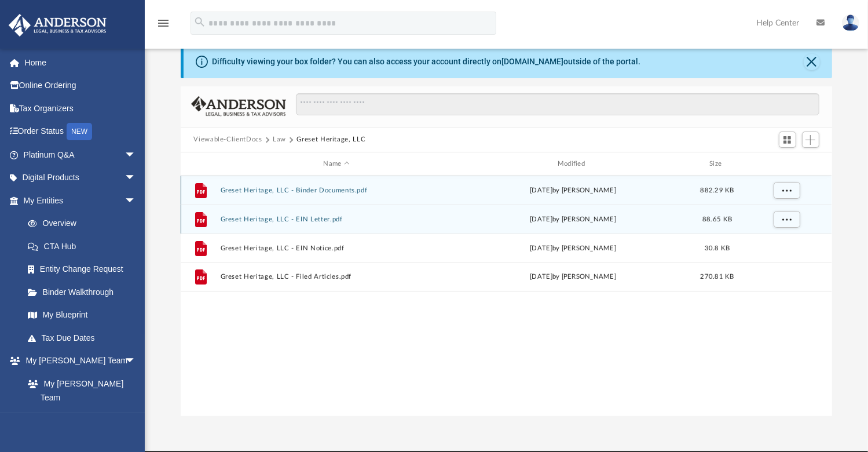  What do you see at coordinates (812, 62) in the screenshot?
I see `button: Close` at bounding box center [812, 62].